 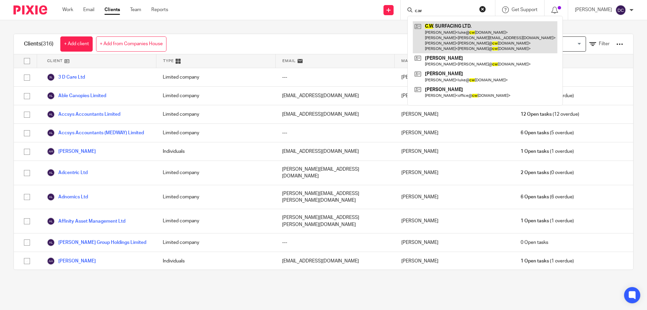 What do you see at coordinates (95, 133) in the screenshot?
I see `a: Accsys Accountants (MEDWAY) Limited` at bounding box center [95, 133].